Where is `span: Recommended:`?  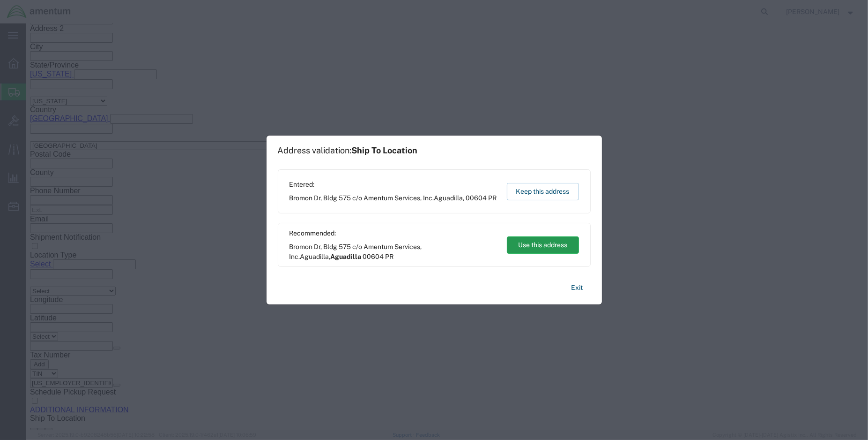 span: Recommended: is located at coordinates (394, 233).